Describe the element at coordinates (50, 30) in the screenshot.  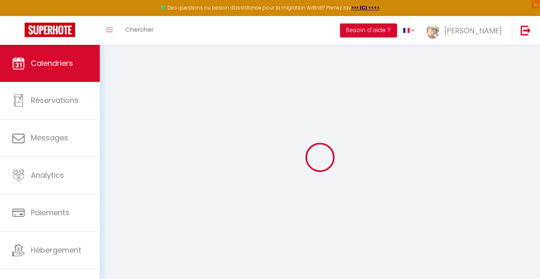
I see `img: Super Booking` at that location.